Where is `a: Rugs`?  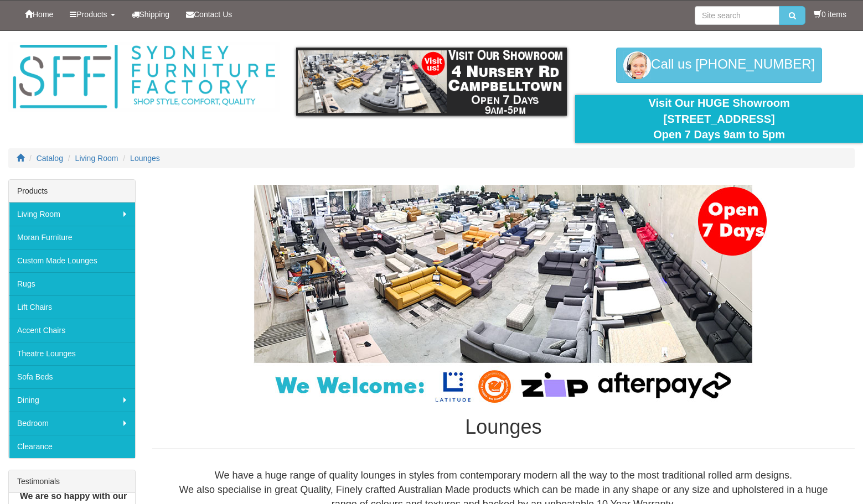 a: Rugs is located at coordinates (72, 283).